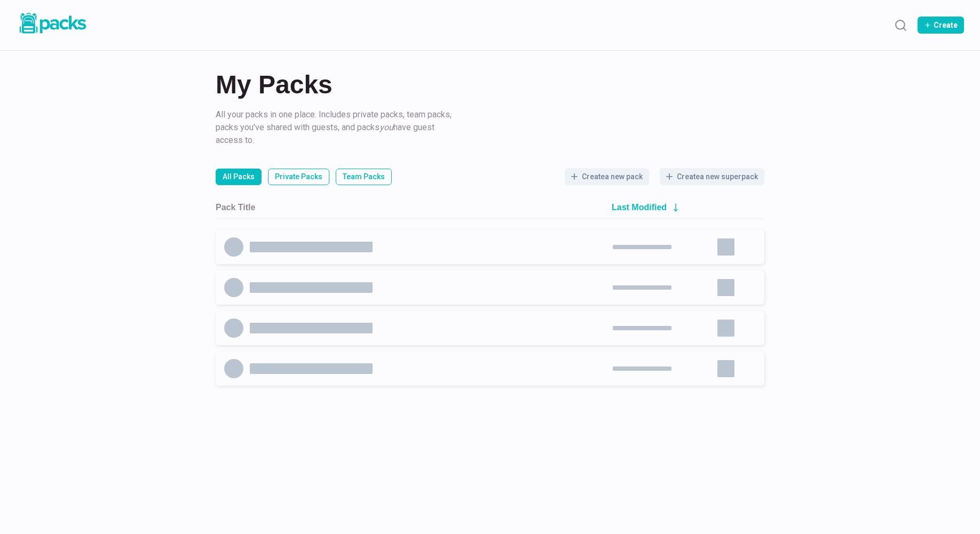  I want to click on p: Team Packs, so click(364, 176).